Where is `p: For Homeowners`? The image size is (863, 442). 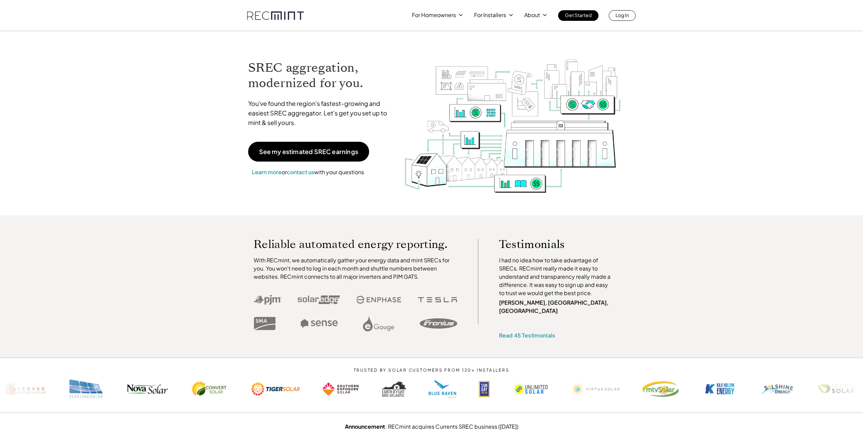 p: For Homeowners is located at coordinates (434, 15).